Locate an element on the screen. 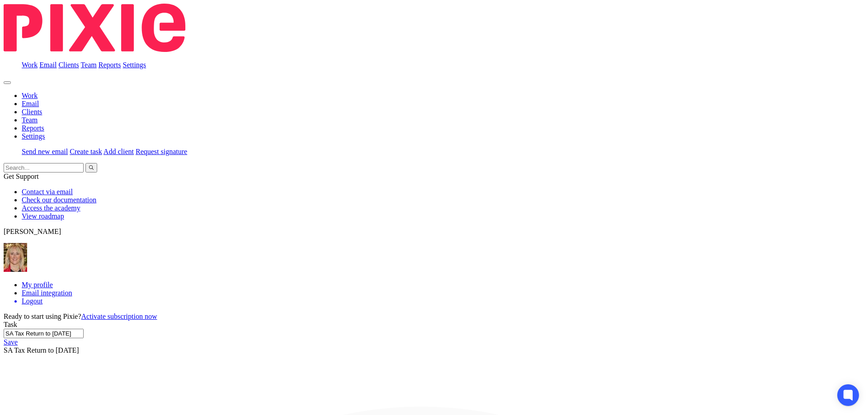  div: SA Tax Return to 5th April 2025 is located at coordinates (434, 342).